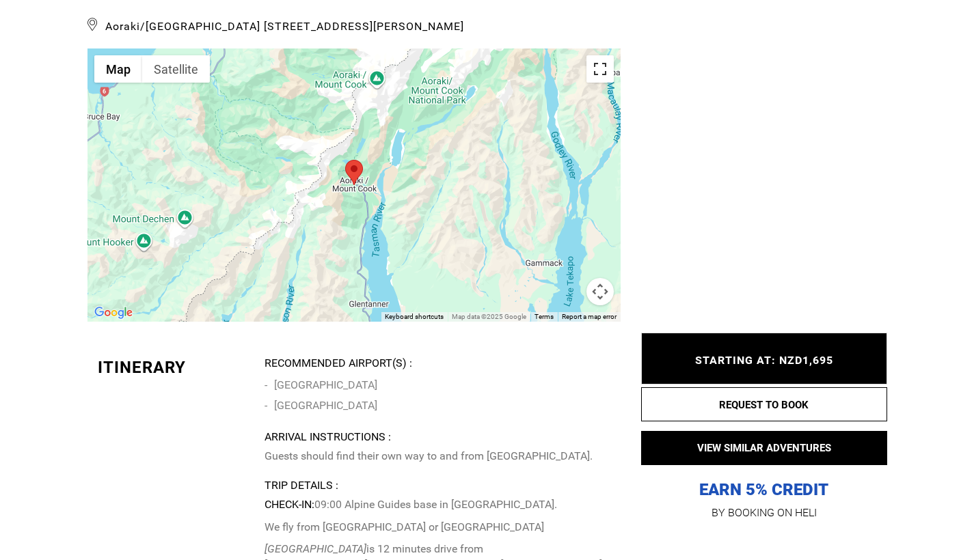  What do you see at coordinates (600, 291) in the screenshot?
I see `button: Map camera controls` at bounding box center [600, 291].